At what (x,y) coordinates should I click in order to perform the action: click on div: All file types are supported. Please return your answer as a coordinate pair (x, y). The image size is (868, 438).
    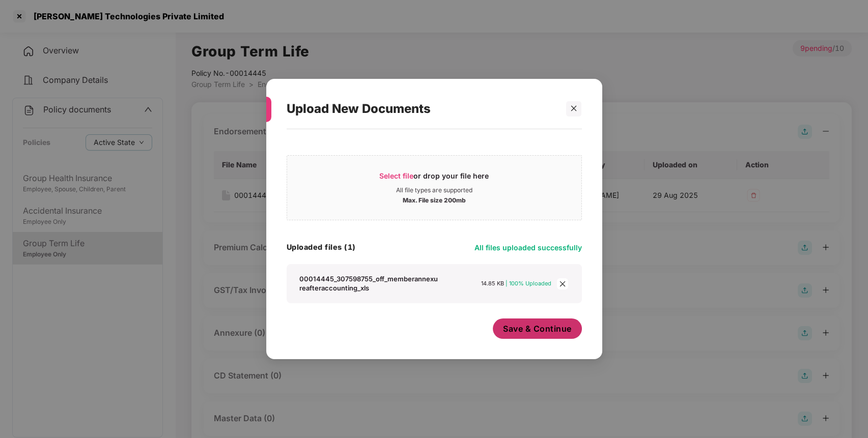
    Looking at the image, I should click on (434, 191).